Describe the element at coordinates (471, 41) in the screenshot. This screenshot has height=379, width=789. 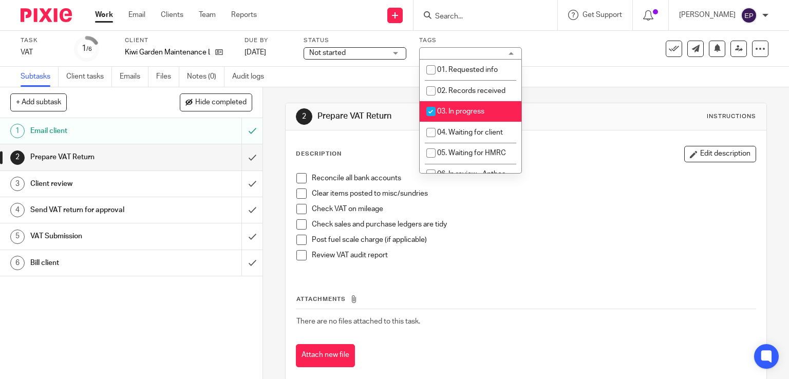
I see `label: Tags` at that location.